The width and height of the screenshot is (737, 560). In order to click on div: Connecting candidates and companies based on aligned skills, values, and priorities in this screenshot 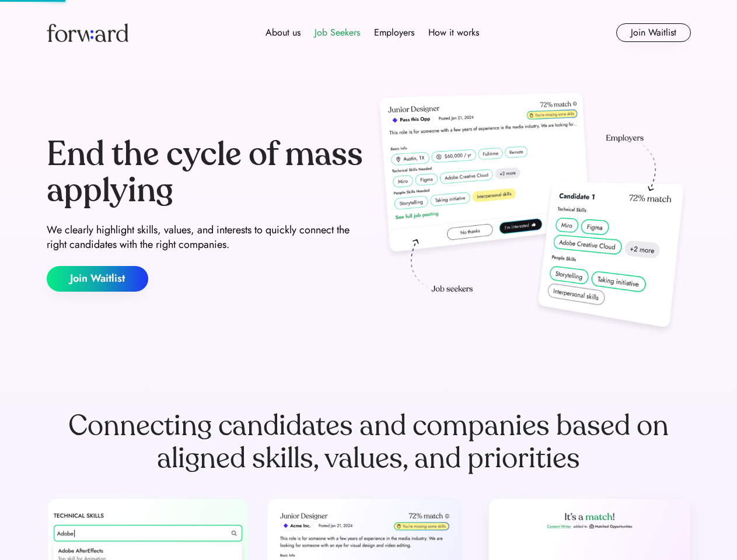, I will do `click(369, 442)`.